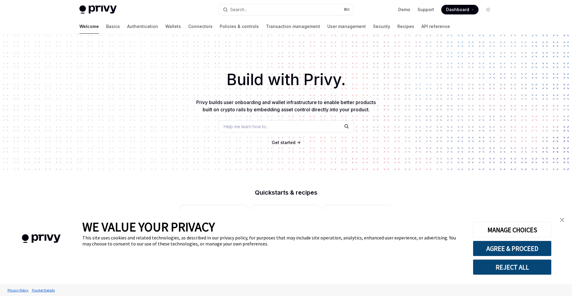 The height and width of the screenshot is (296, 572). What do you see at coordinates (512, 248) in the screenshot?
I see `button: AGREE & PROCEED` at bounding box center [512, 248].